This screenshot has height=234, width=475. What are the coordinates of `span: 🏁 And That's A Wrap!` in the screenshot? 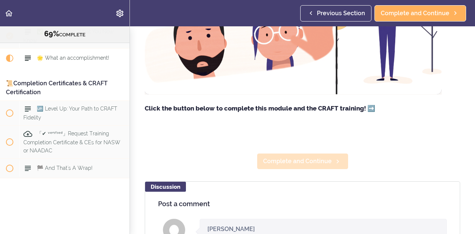 It's located at (65, 169).